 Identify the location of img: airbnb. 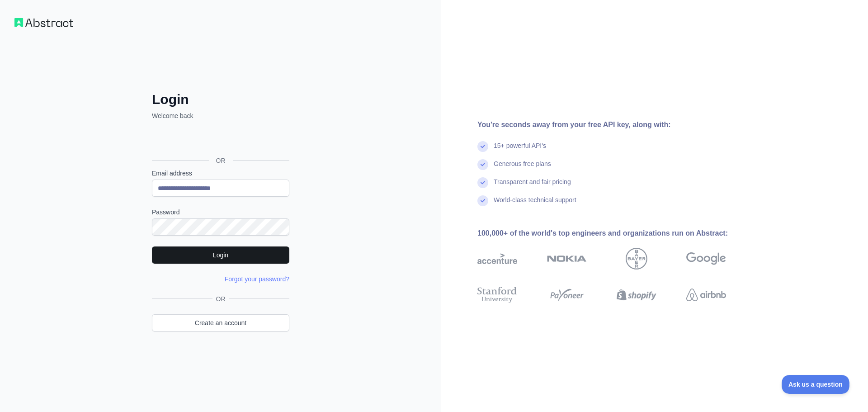
(706, 295).